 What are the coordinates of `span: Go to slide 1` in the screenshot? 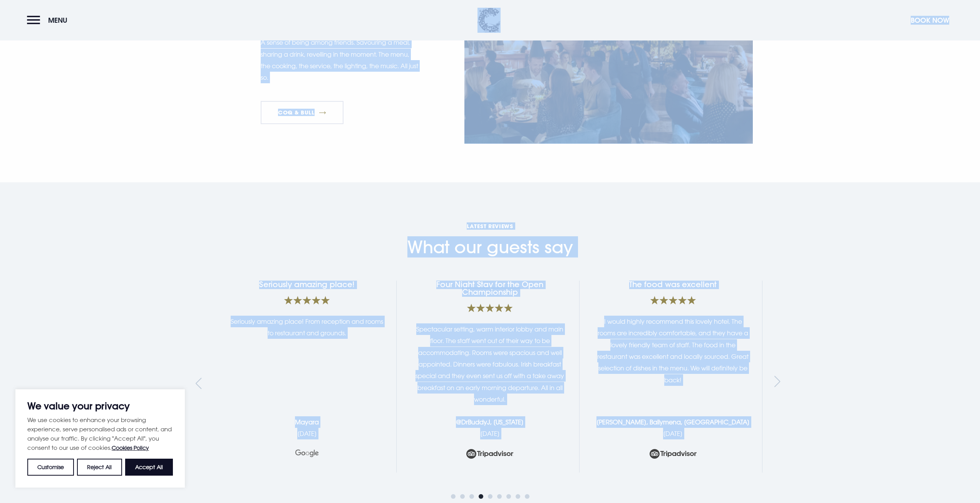 It's located at (453, 497).